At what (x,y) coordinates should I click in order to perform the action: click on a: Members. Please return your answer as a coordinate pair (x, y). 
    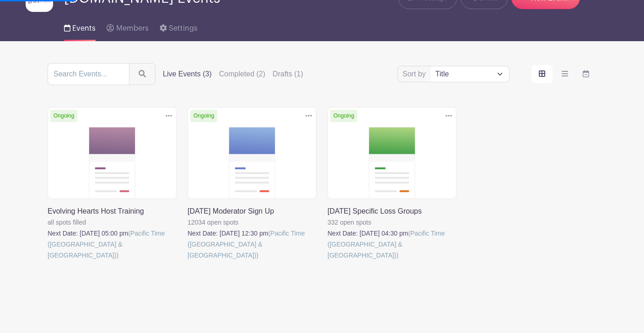
    Looking at the image, I should click on (127, 26).